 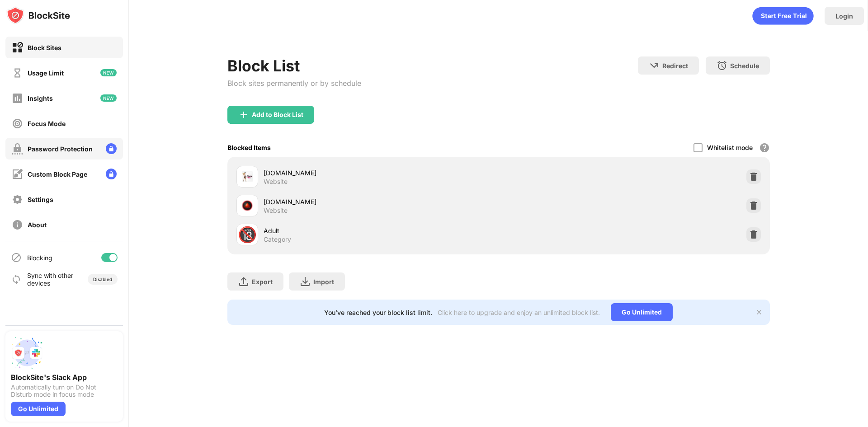 What do you see at coordinates (745, 66) in the screenshot?
I see `div: Schedule` at bounding box center [745, 66].